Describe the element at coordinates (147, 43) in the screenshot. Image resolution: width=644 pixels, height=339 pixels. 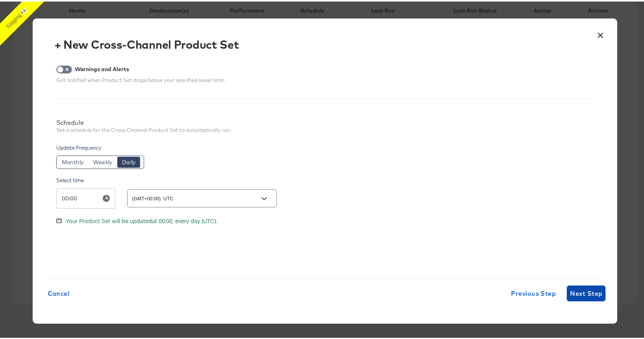
I see `div: + New Cross-Channel Product Set` at that location.